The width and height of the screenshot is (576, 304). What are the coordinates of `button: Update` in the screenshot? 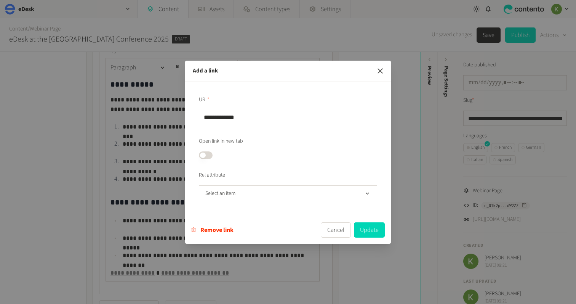 It's located at (369, 230).